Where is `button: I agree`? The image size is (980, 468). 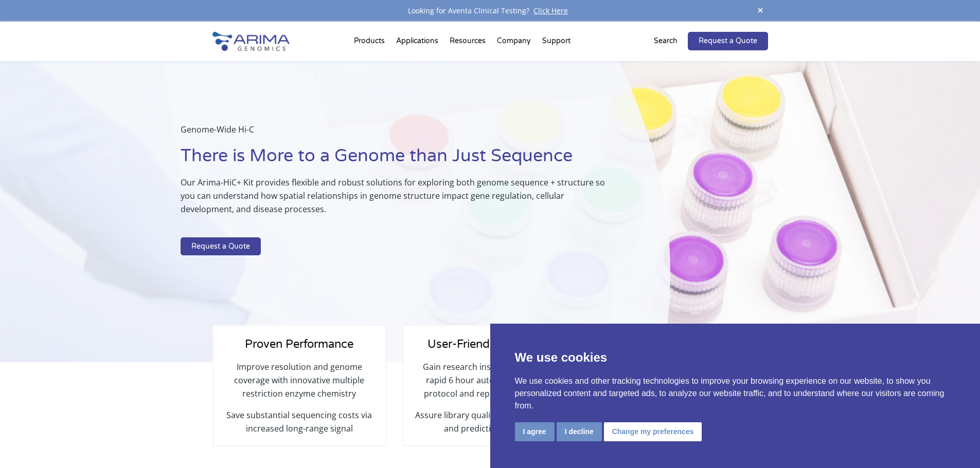 button: I agree is located at coordinates (535, 432).